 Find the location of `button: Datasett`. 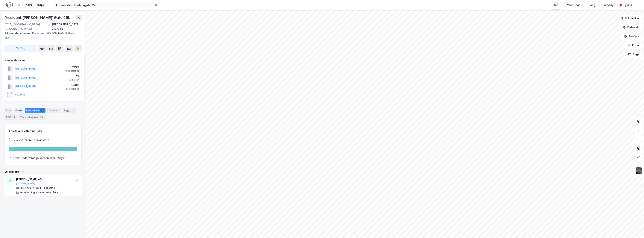

button: Datasett is located at coordinates (631, 27).